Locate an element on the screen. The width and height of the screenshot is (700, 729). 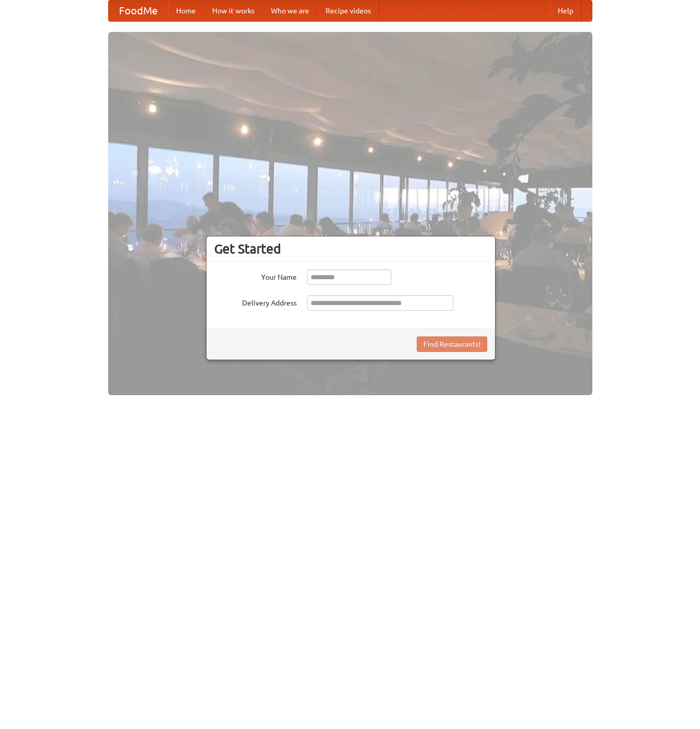
a: Who we are is located at coordinates (290, 11).